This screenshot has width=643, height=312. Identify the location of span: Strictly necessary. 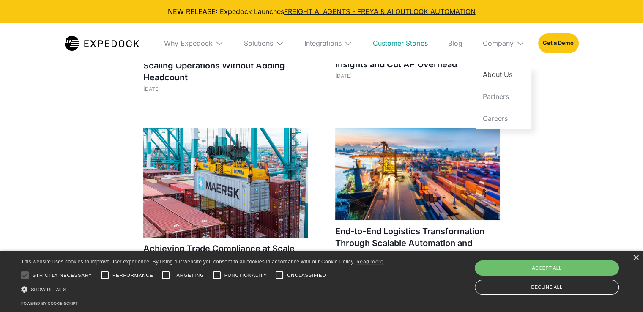
(62, 275).